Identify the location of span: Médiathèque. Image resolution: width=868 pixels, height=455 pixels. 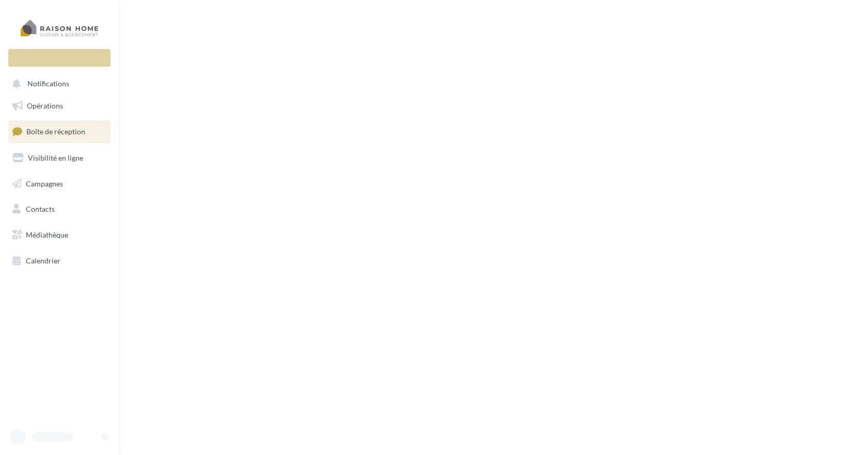
(47, 235).